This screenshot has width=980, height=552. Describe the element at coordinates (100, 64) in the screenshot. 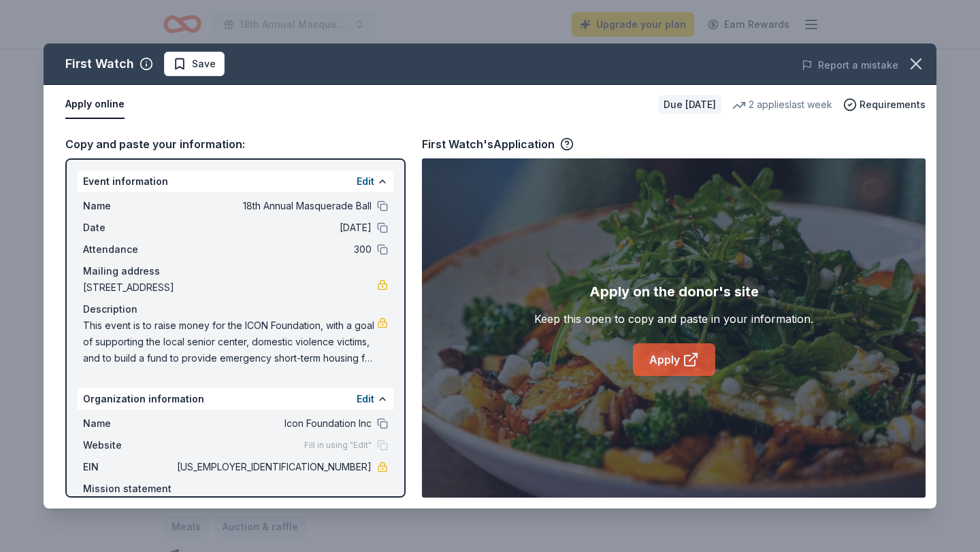

I see `div: First Watch` at that location.